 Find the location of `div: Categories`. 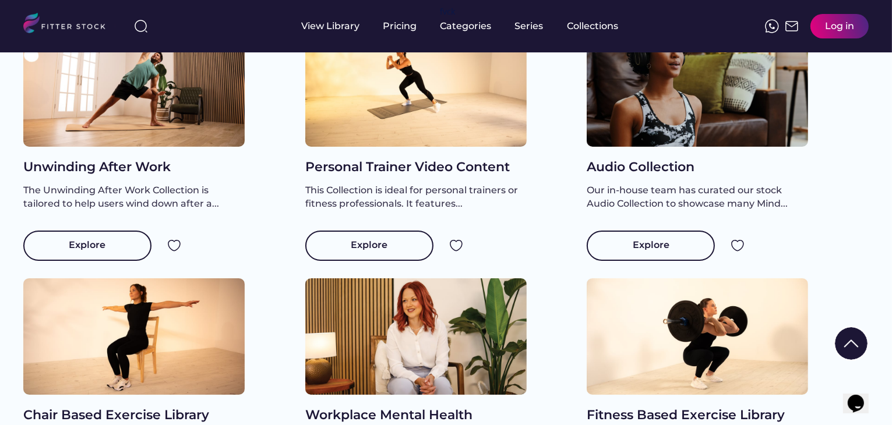

div: Categories is located at coordinates (466, 26).